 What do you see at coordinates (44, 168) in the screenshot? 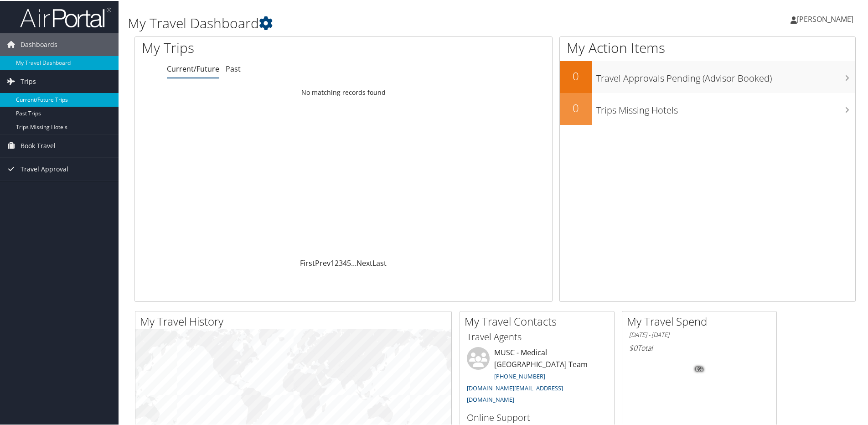
I see `span: Travel Approval` at bounding box center [44, 168].